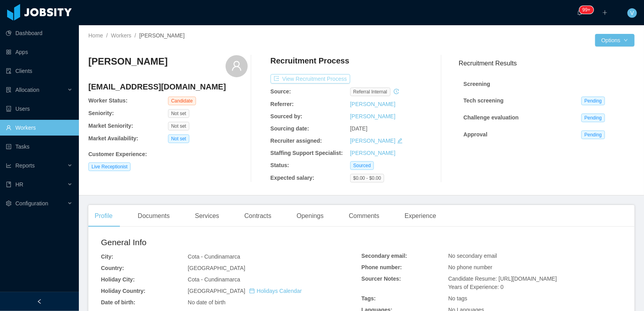 The width and height of the screenshot is (644, 311). Describe the element at coordinates (535, 299) in the screenshot. I see `div: No tags` at that location.